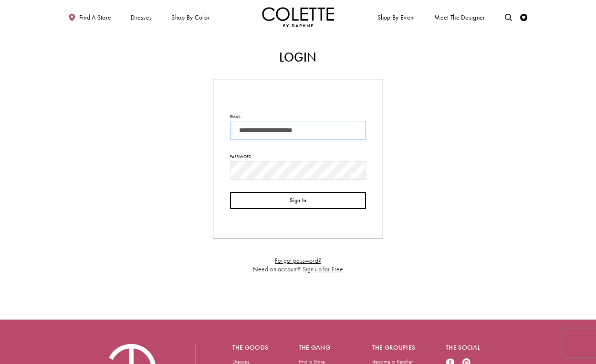 The height and width of the screenshot is (364, 596). What do you see at coordinates (298, 57) in the screenshot?
I see `h2: Login` at bounding box center [298, 57].